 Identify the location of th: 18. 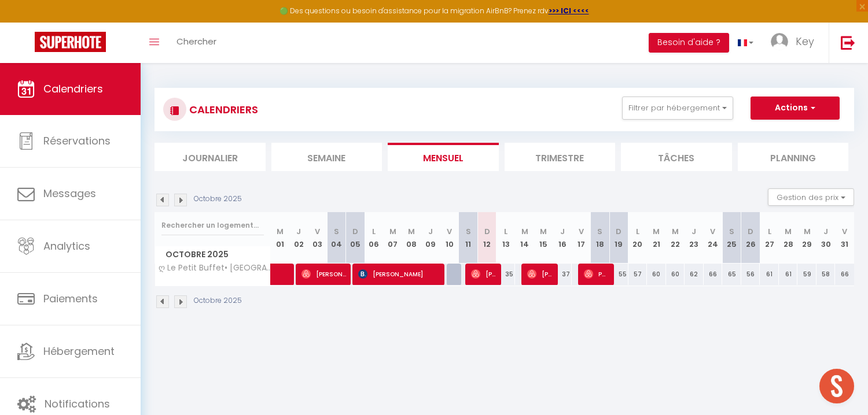
(600, 238).